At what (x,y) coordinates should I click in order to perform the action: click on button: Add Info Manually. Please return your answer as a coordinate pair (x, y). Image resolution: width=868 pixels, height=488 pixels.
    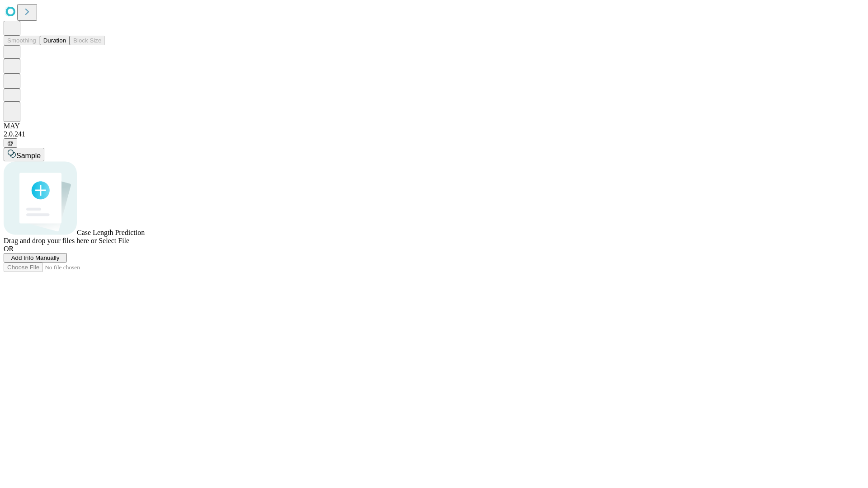
    Looking at the image, I should click on (36, 257).